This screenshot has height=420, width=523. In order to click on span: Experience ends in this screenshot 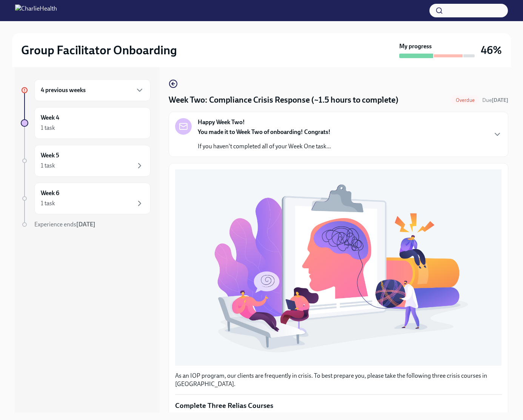, I will do `click(65, 224)`.